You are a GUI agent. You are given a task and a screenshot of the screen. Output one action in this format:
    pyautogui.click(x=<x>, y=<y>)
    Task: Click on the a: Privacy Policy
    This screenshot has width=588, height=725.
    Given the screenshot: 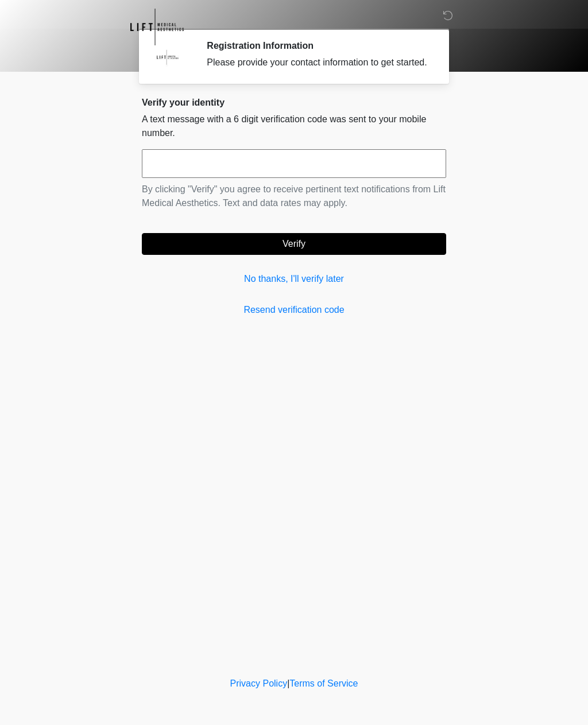 What is the action you would take?
    pyautogui.click(x=259, y=683)
    